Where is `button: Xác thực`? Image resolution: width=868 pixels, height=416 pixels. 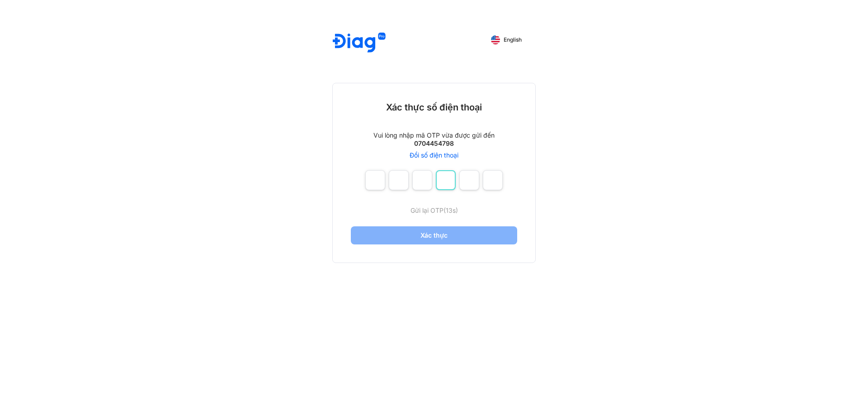
button: Xác thực is located at coordinates (434, 236).